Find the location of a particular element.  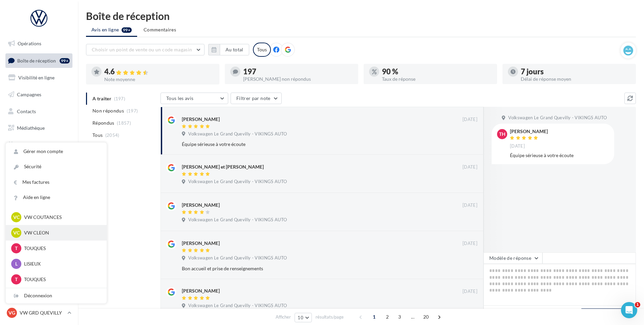

div: Taux de réponse is located at coordinates (436, 79).